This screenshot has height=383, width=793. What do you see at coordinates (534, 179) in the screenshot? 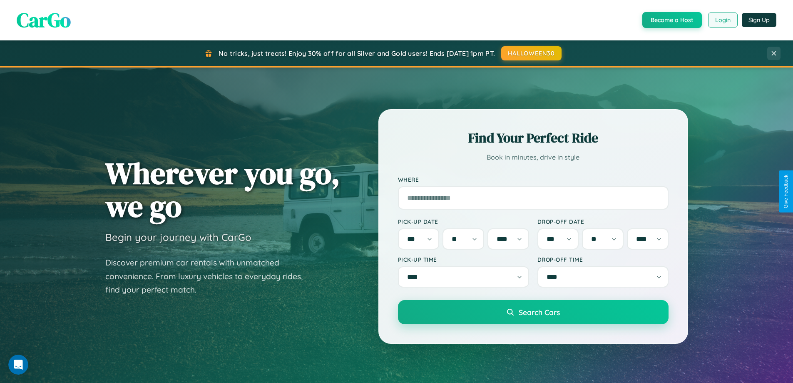
I see `label: Where` at bounding box center [534, 179].